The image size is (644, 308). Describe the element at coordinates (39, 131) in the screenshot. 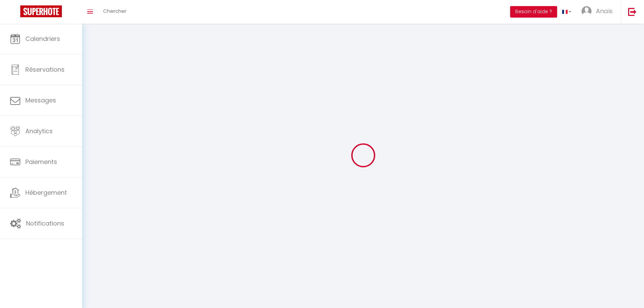

I see `span: Analytics` at that location.